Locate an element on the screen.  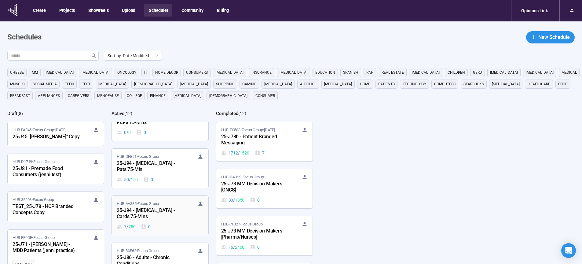
span: finance is located at coordinates (158, 96).